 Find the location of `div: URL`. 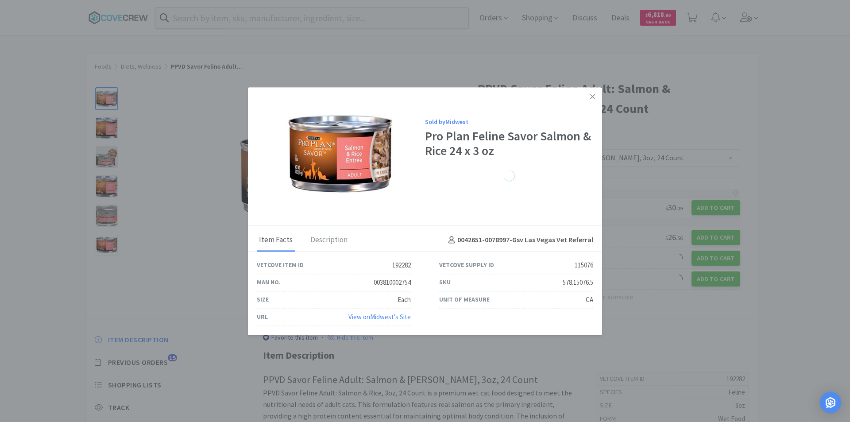

div: URL is located at coordinates (262, 317).